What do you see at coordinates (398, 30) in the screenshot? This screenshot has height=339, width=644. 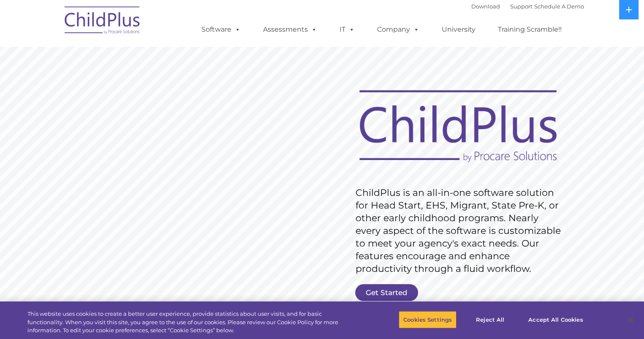 I see `a: Company` at bounding box center [398, 30].